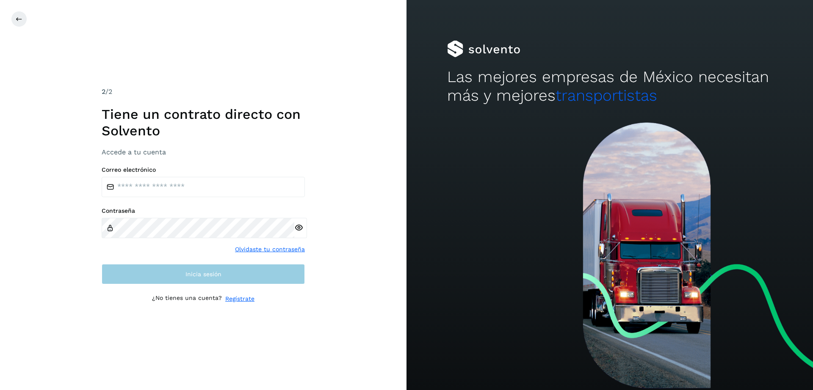  Describe the element at coordinates (203, 170) in the screenshot. I see `label: Correo electrónico` at that location.